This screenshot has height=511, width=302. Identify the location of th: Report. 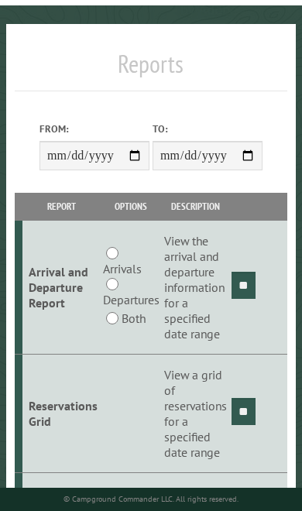
(61, 206).